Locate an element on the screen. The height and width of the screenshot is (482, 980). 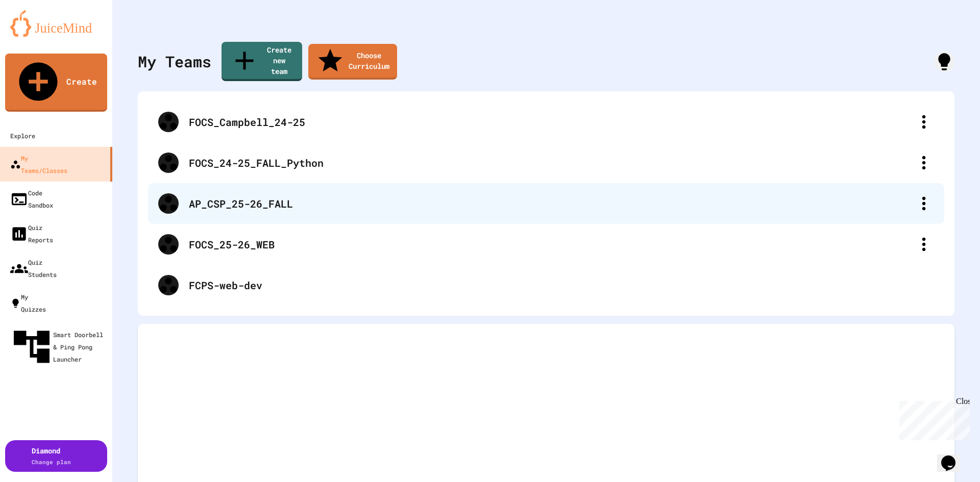
a: Create new team is located at coordinates (262, 62).